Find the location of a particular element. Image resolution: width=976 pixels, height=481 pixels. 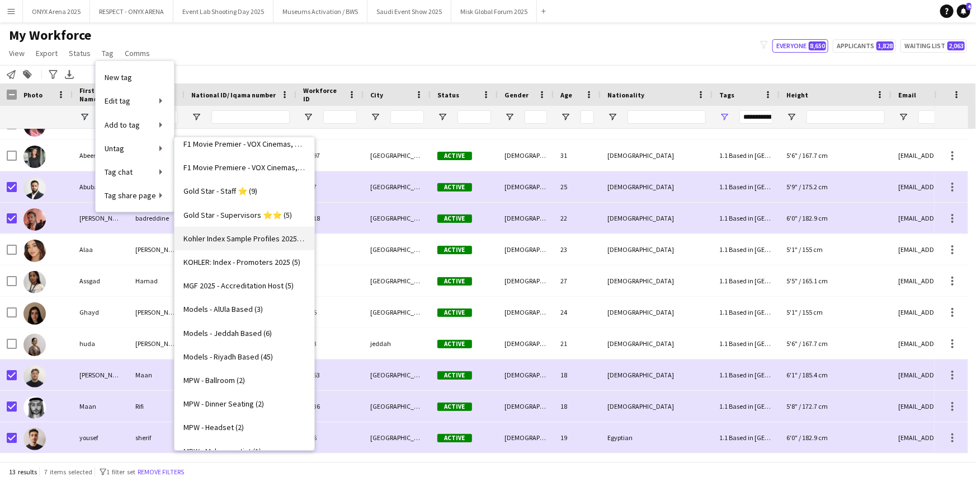

span: Photo is located at coordinates (33, 95).